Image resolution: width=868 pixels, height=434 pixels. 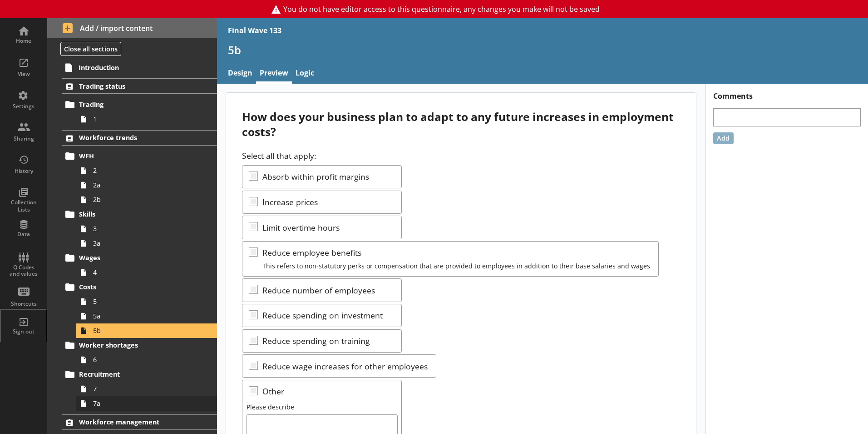 What do you see at coordinates (134, 258) in the screenshot?
I see `span: Wages` at bounding box center [134, 258].